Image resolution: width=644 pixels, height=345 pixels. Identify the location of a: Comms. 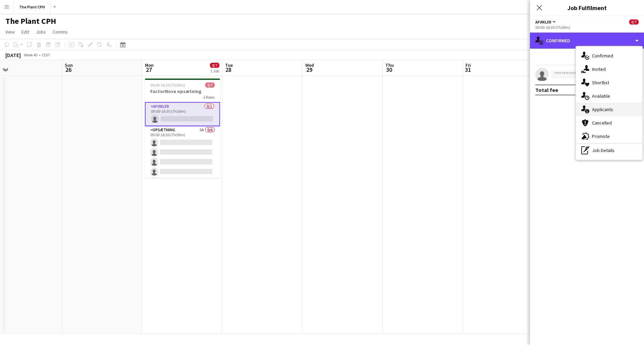
(60, 32).